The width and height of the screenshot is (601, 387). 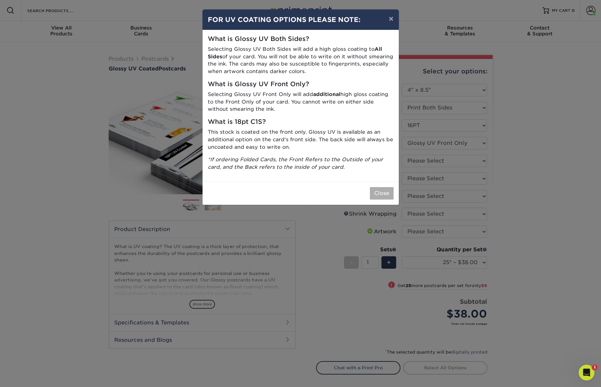 What do you see at coordinates (301, 20) in the screenshot?
I see `h4: FOR UV COATING OPTIONS PLEASE NOTE:` at bounding box center [301, 20].